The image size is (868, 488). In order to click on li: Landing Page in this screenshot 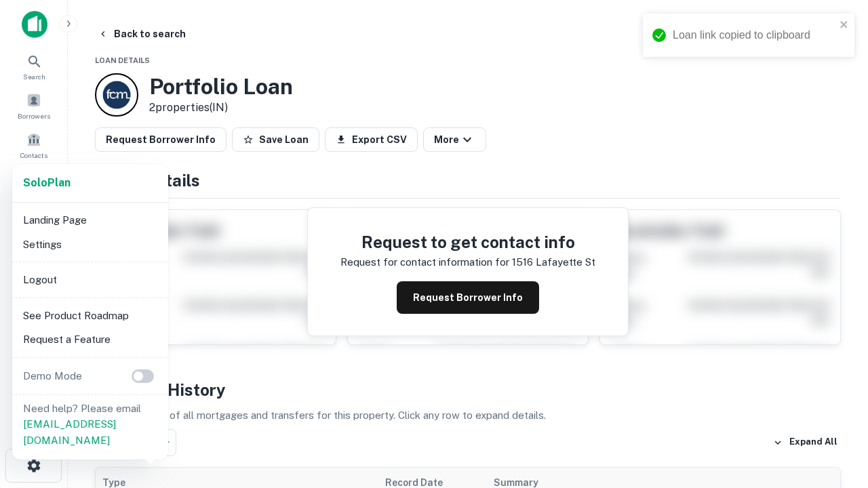, I will do `click(90, 220)`.